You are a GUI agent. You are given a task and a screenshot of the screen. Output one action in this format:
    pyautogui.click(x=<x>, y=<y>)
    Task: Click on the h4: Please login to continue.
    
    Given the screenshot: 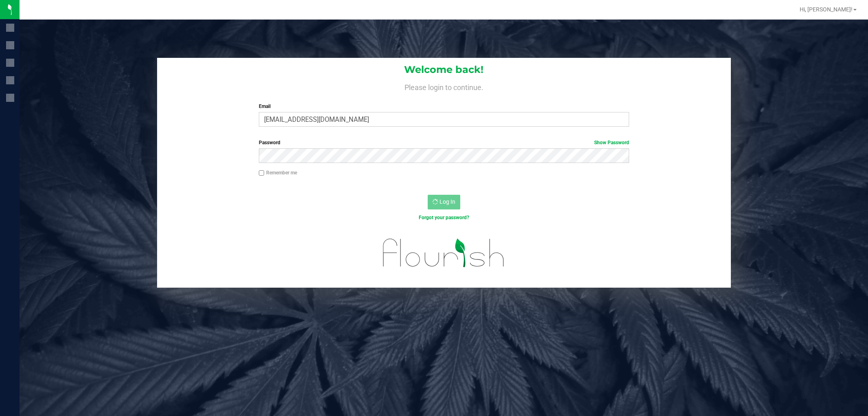 What is the action you would take?
    pyautogui.click(x=444, y=86)
    